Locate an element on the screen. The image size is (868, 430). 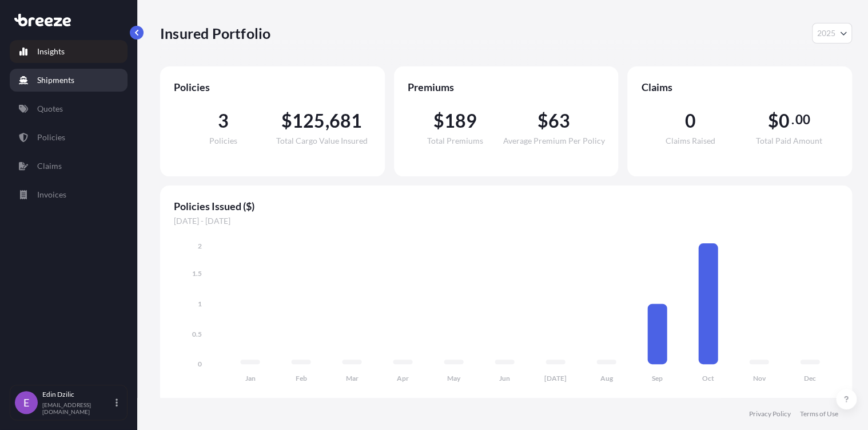
tspan: 0.5 is located at coordinates (196, 334).